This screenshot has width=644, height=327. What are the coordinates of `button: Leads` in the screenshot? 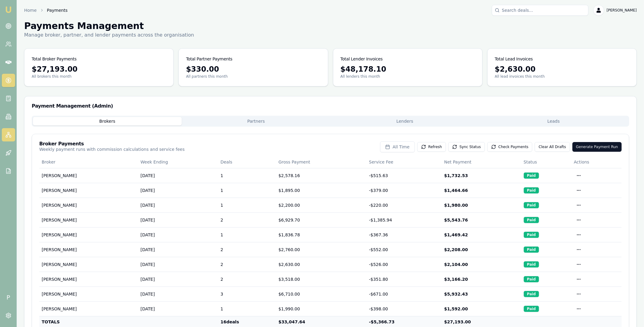 It's located at (553, 121).